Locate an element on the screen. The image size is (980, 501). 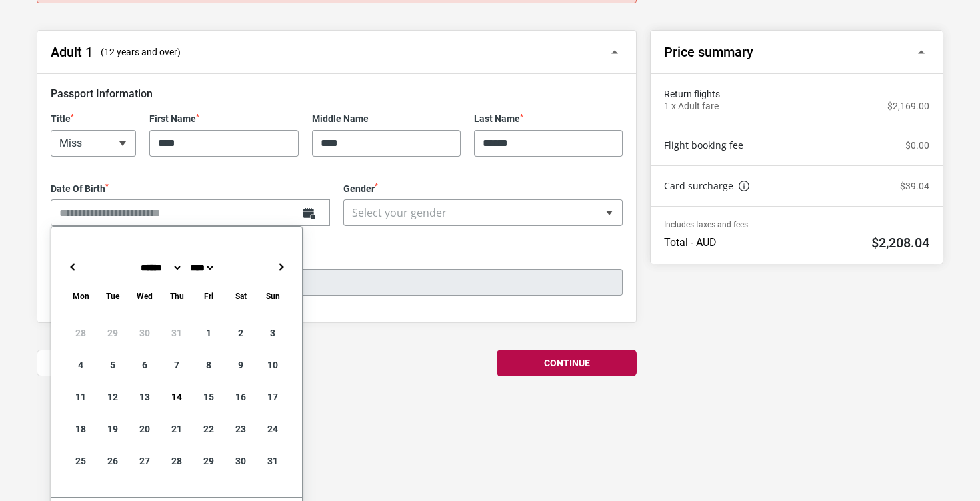
button: Continue is located at coordinates (567, 363).